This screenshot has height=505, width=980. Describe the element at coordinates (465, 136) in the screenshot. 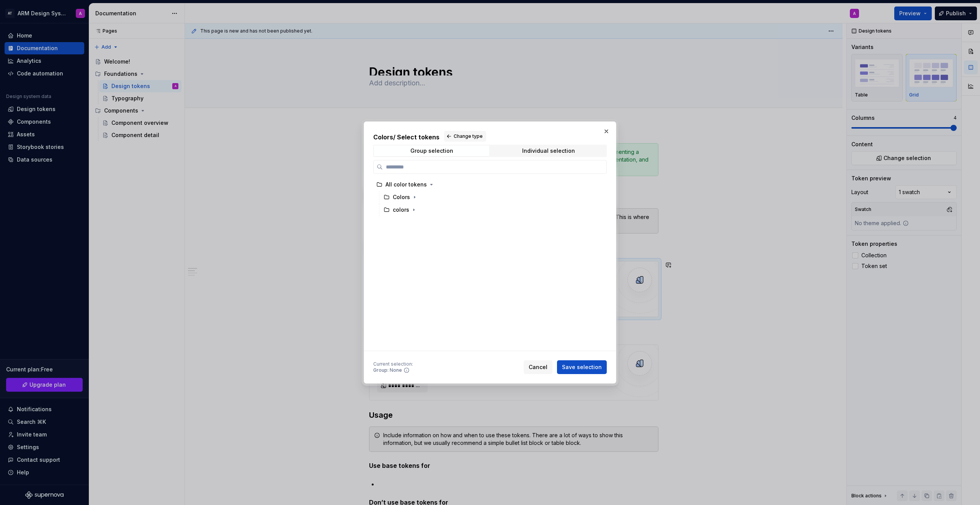

I see `button: Change type` at that location.